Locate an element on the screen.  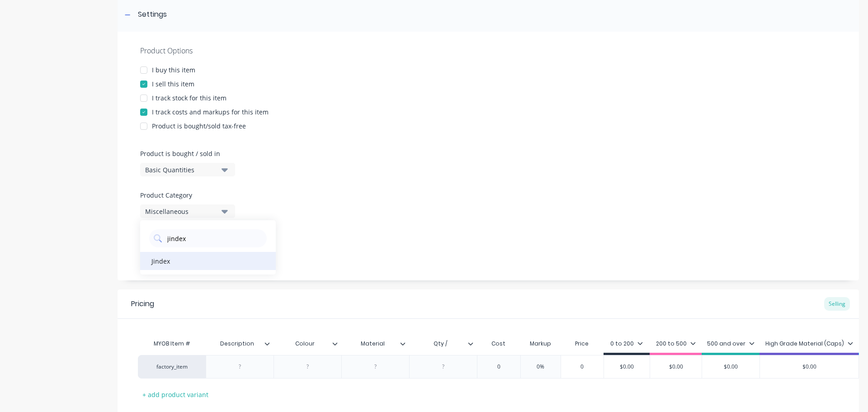
div: Markup is located at coordinates (540, 343).